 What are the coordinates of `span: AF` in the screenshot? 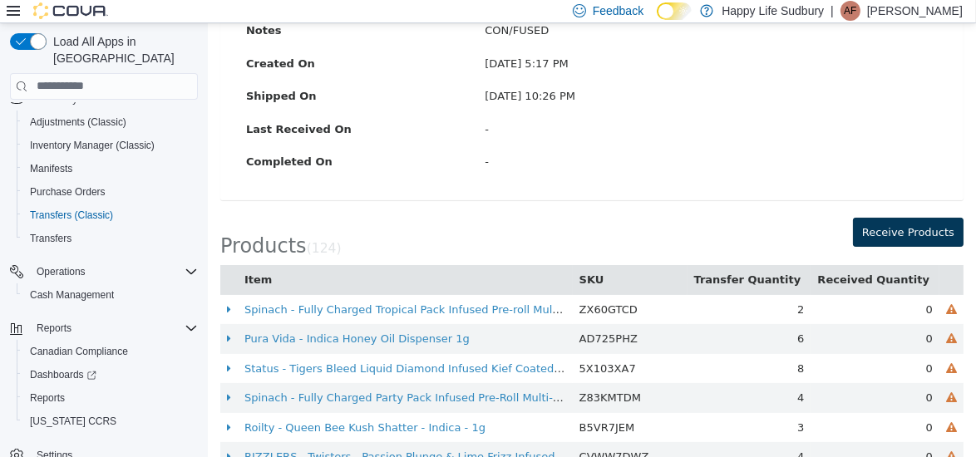 It's located at (849, 11).